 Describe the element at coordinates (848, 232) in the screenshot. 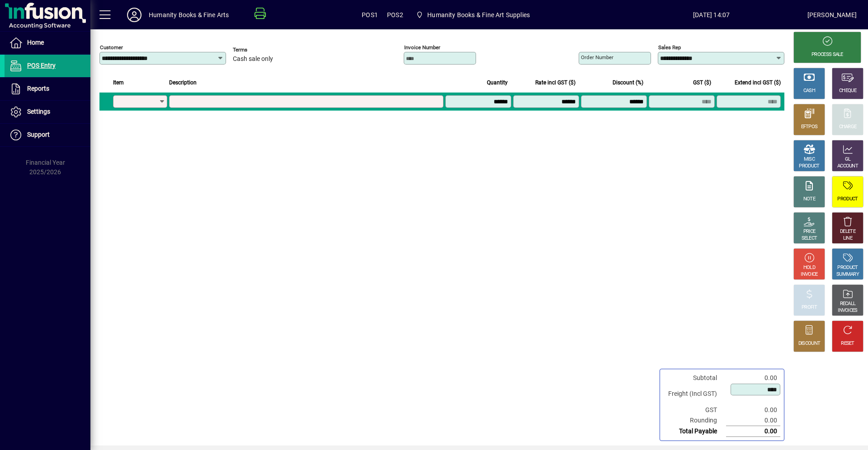

I see `div: DELETE` at that location.